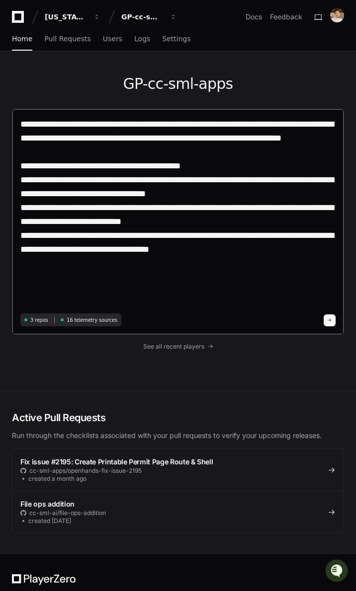 The image size is (356, 591). Describe the element at coordinates (91, 320) in the screenshot. I see `span: 16 telemetry sources` at that location.